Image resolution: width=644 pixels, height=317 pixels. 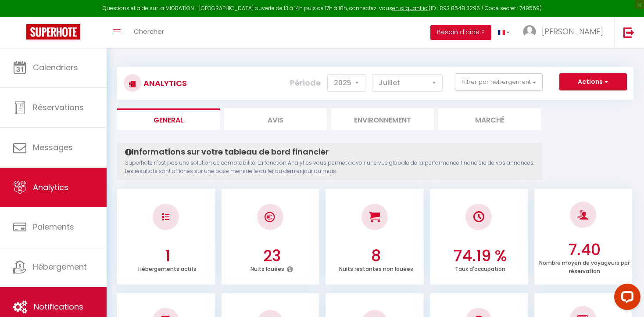 What do you see at coordinates (53, 31) in the screenshot?
I see `img: Super Booking` at bounding box center [53, 31].